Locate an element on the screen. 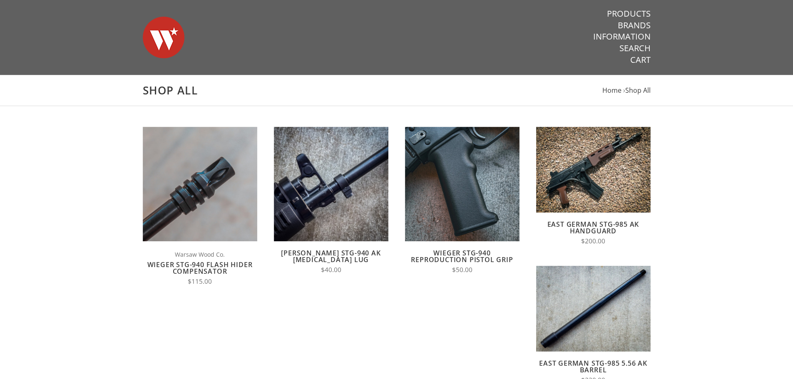 Image resolution: width=793 pixels, height=379 pixels. a: Wieger STG-940 Flash Hider Compensator is located at coordinates (200, 268).